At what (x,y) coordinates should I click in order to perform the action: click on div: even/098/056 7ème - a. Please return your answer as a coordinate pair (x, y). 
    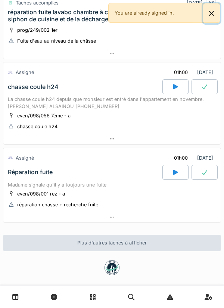
    Looking at the image, I should click on (44, 116).